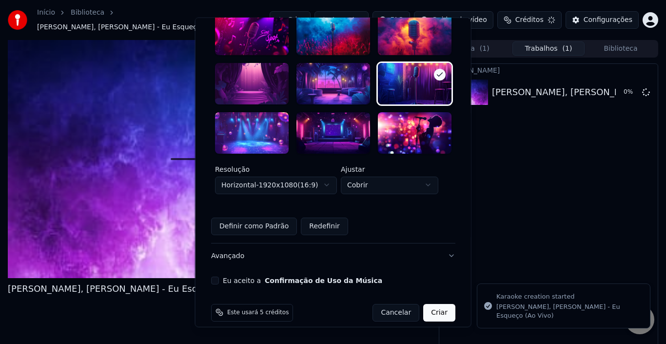  Describe the element at coordinates (302, 280) in the screenshot. I see `label: Eu aceito a` at that location.